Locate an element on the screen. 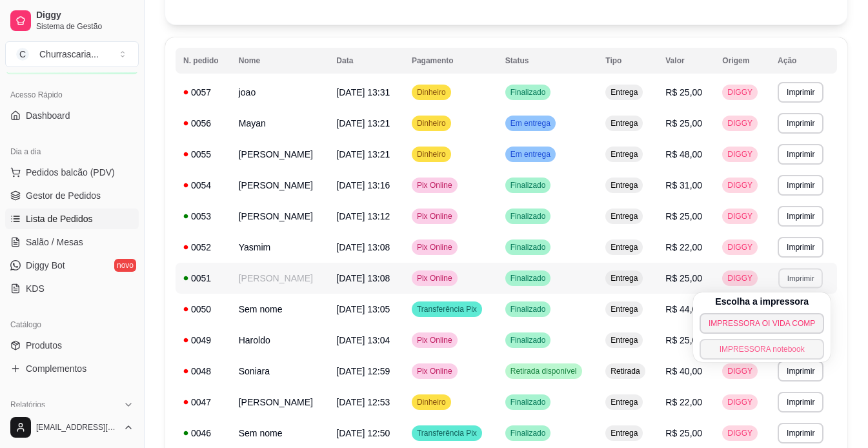 The height and width of the screenshot is (448, 868). div: 0054 is located at coordinates (203, 185).